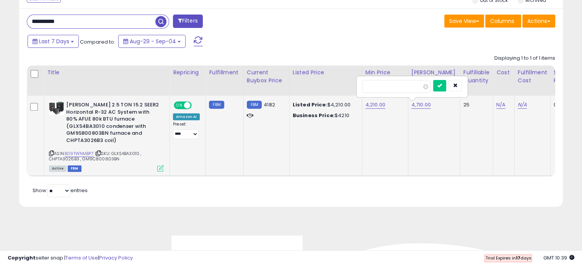 This screenshot has height=266, width=582. I want to click on button: Filters, so click(188, 21).